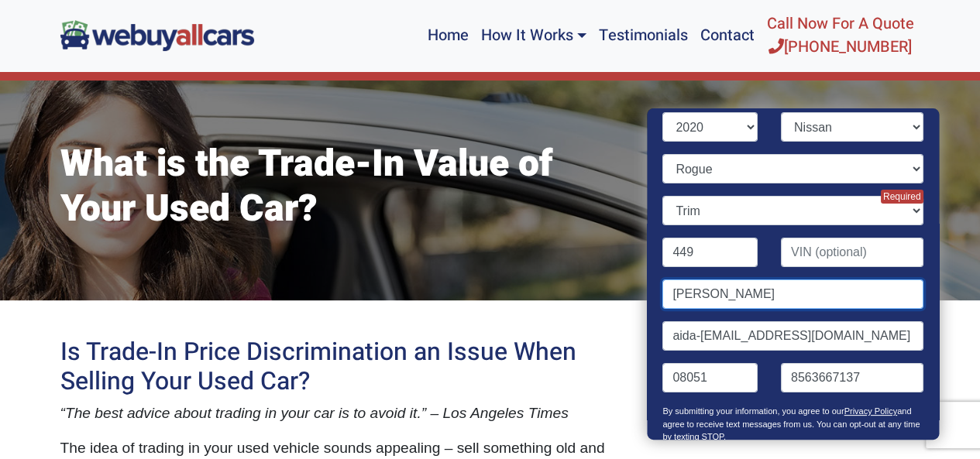 The image size is (980, 459). Describe the element at coordinates (711, 378) in the screenshot. I see `input: Zip code` at that location.